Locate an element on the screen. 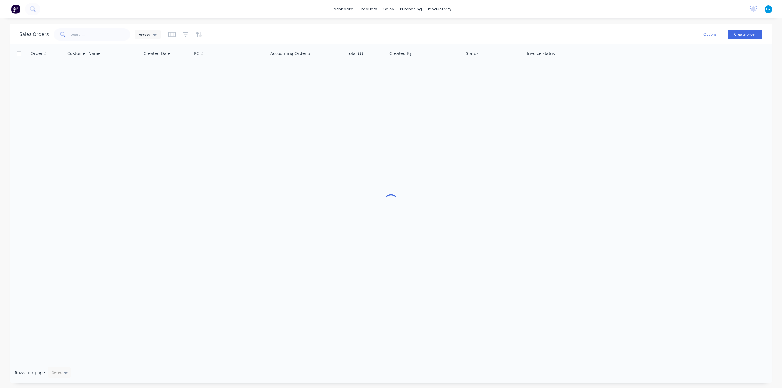 This screenshot has height=388, width=782. img: Factory is located at coordinates (16, 9).